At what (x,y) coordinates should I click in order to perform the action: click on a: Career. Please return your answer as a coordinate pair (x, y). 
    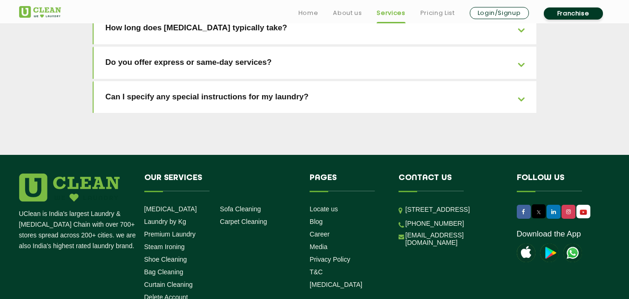
    Looking at the image, I should click on (320, 234).